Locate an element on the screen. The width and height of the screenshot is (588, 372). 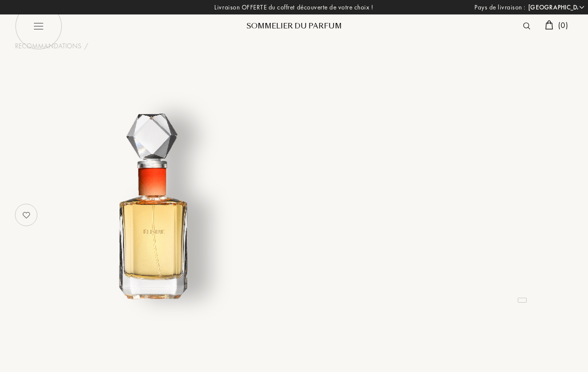
img: burger_black.png is located at coordinates (38, 26).